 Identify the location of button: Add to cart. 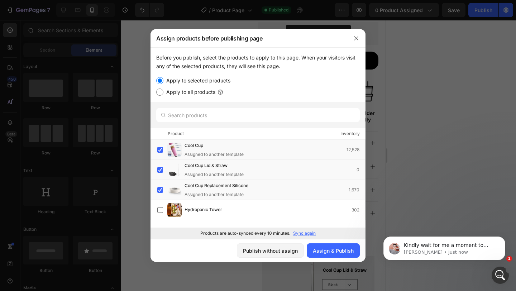
(67, 41).